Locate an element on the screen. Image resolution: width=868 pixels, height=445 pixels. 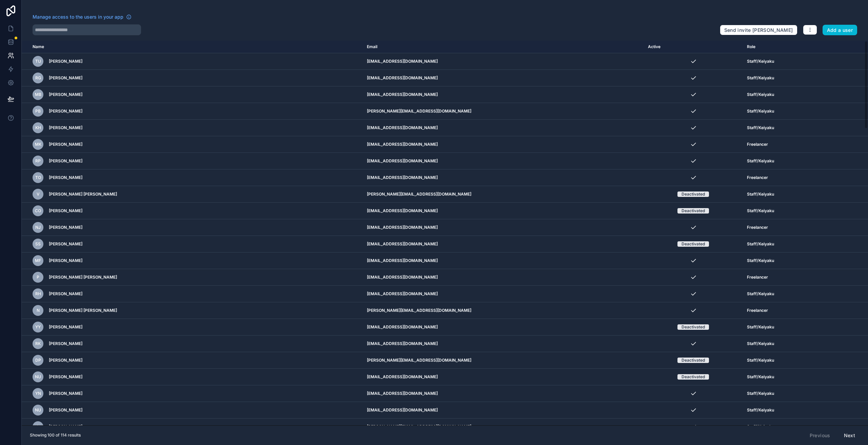
span: N is located at coordinates (38, 310).